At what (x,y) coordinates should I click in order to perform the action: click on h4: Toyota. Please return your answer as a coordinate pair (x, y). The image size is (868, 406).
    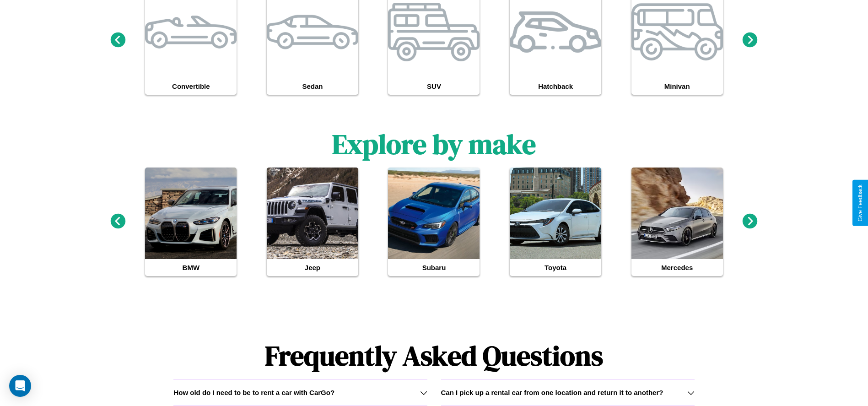
    Looking at the image, I should click on (556, 267).